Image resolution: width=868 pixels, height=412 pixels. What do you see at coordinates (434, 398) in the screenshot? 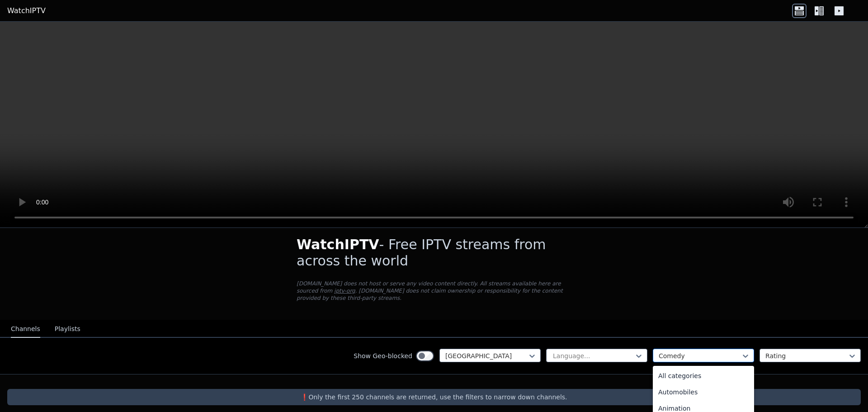
I see `p: ❗️Only the first 250 channels are returned, use the filters to narrow down channels.` at bounding box center [434, 398].